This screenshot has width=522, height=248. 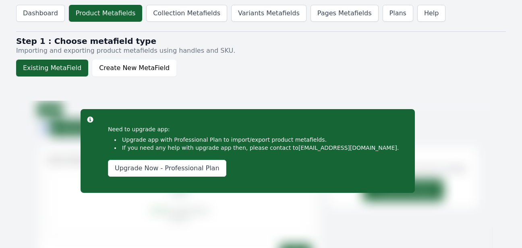 What do you see at coordinates (256, 140) in the screenshot?
I see `li: Upgrade app with Professional Plan to import/export product metafields.` at bounding box center [256, 140].